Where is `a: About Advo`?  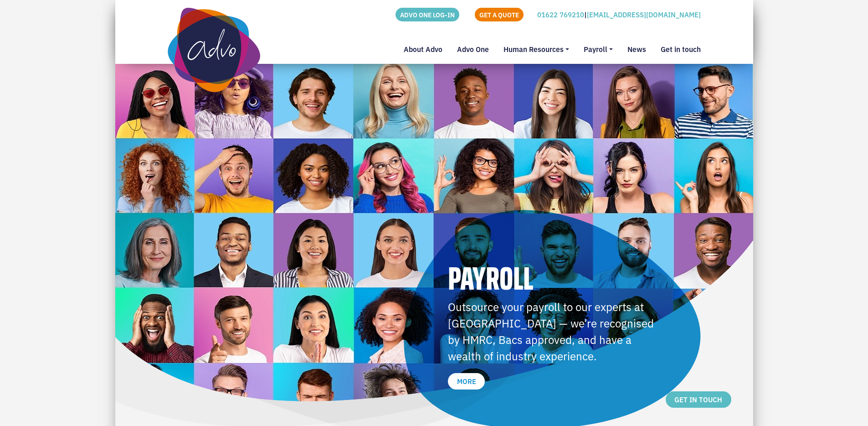
a: About Advo is located at coordinates (423, 52).